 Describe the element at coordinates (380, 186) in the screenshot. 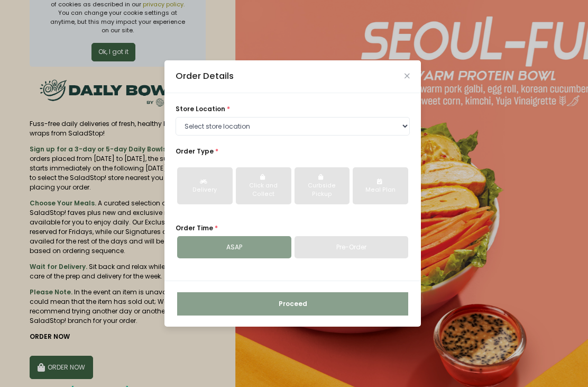

I see `button: Meal Plan` at that location.